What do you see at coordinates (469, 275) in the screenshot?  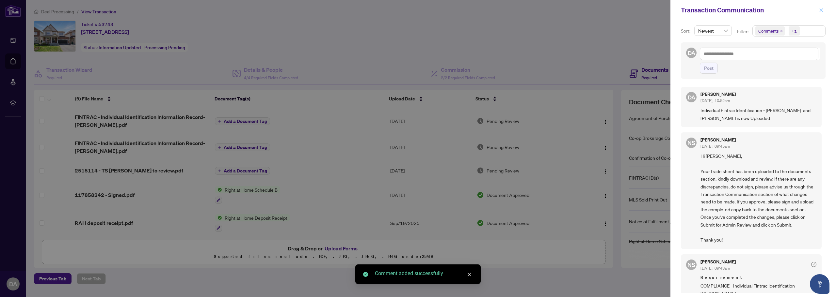 I see `a: Close` at bounding box center [469, 275].